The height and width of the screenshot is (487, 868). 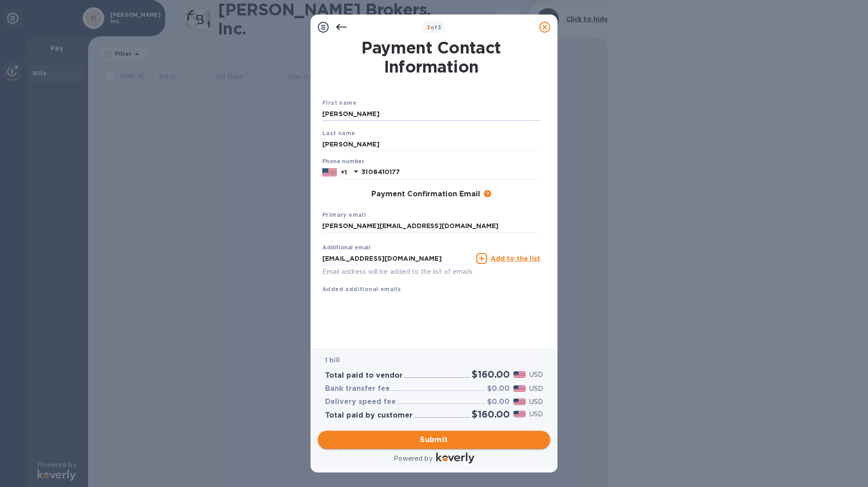 I want to click on input: Enter additional email, so click(x=397, y=259).